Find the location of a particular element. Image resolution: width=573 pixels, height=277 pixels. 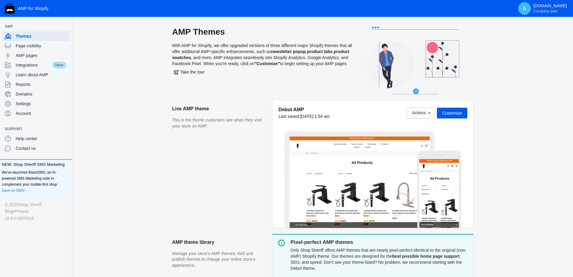

span: New is located at coordinates (59, 65).